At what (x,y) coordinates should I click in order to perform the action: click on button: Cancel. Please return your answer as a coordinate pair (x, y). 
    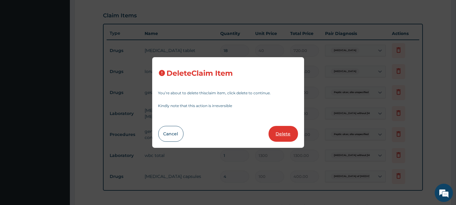
    Looking at the image, I should click on (171, 134).